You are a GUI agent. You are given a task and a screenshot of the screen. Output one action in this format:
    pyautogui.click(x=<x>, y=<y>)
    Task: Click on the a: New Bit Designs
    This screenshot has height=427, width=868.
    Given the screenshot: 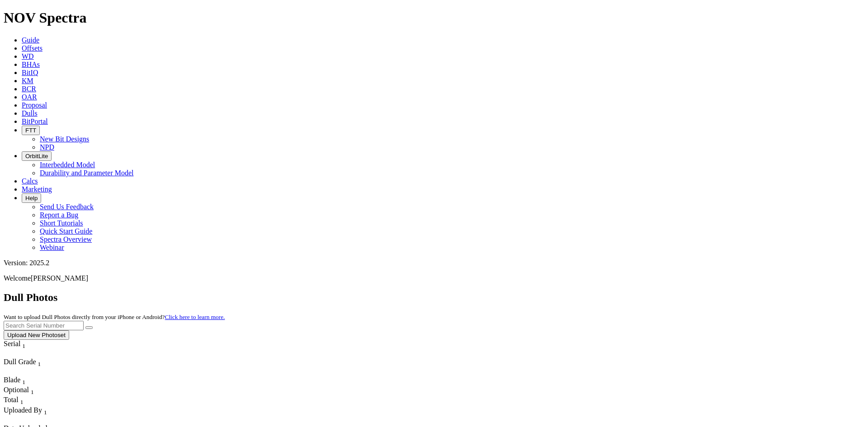 What is the action you would take?
    pyautogui.click(x=64, y=138)
    